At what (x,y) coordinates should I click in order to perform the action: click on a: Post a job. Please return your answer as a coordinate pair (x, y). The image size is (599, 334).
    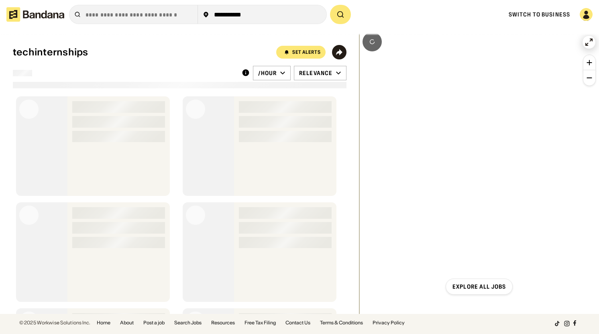
    Looking at the image, I should click on (154, 323).